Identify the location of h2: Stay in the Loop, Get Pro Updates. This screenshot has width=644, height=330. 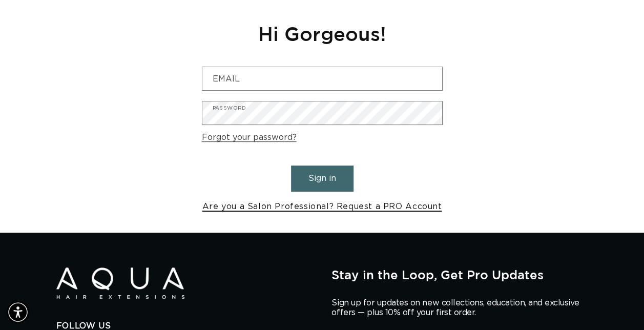
(460, 275).